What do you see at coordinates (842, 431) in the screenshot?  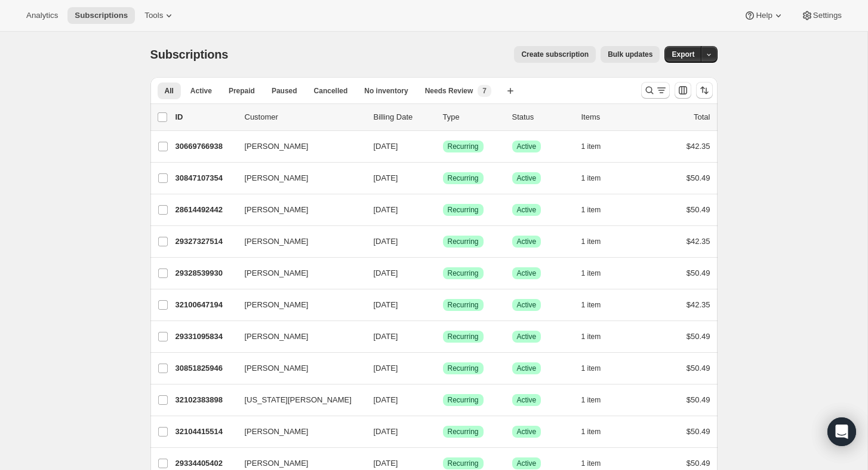 I see `div: Open Intercom Messenger` at bounding box center [842, 431].